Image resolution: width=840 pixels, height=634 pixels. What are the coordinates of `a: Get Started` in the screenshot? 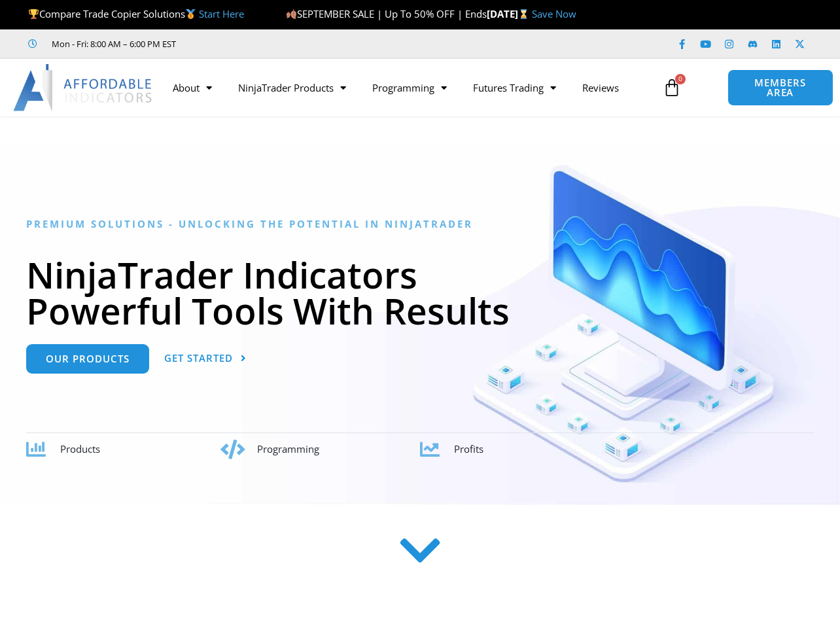 It's located at (205, 359).